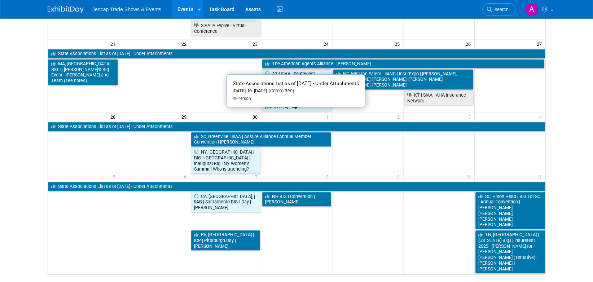 This screenshot has width=593, height=282. I want to click on span: In-Person, so click(242, 99).